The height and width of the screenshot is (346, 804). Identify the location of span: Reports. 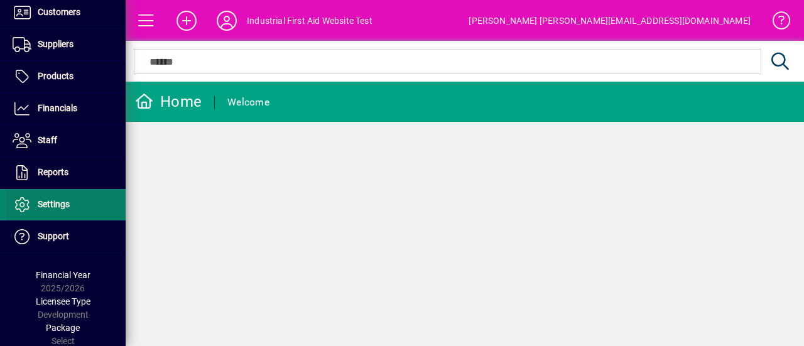
(53, 172).